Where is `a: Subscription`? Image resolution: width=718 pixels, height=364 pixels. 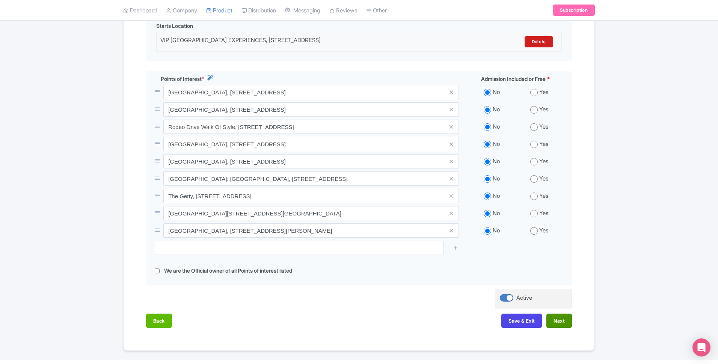
a: Subscription is located at coordinates (574, 10).